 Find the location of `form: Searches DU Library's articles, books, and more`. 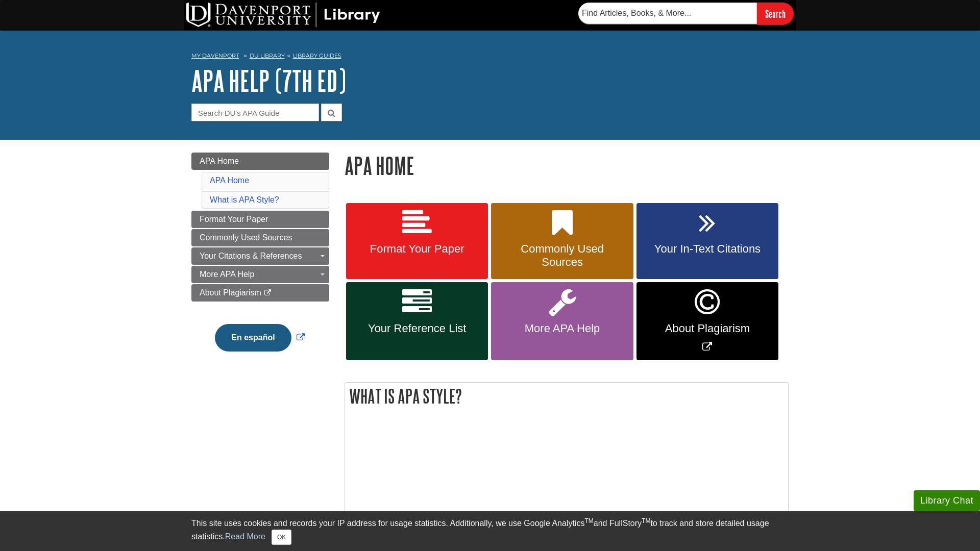

form: Searches DU Library's articles, books, and more is located at coordinates (686, 13).